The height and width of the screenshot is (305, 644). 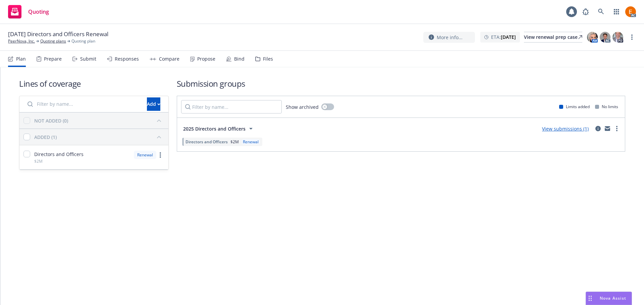 I want to click on a: circleInformation, so click(x=598, y=129).